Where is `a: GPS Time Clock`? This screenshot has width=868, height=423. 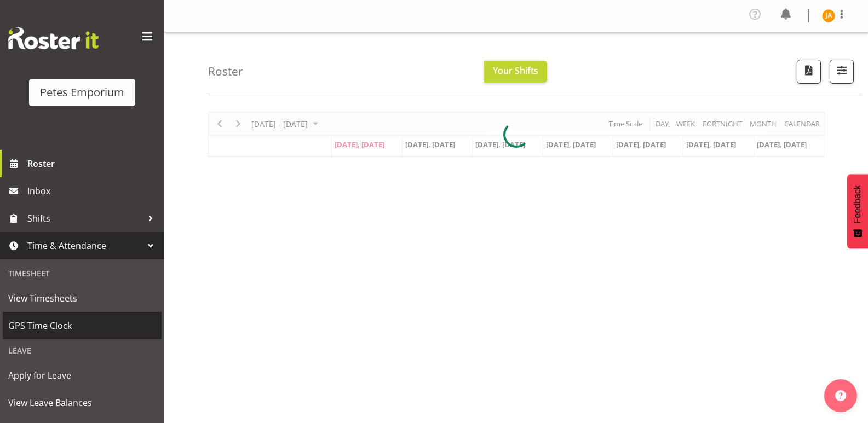 a: GPS Time Clock is located at coordinates (82, 326).